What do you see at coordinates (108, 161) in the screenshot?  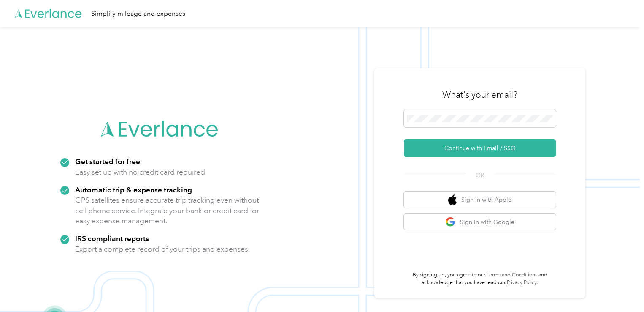 I see `strong: Get started for free` at bounding box center [108, 161].